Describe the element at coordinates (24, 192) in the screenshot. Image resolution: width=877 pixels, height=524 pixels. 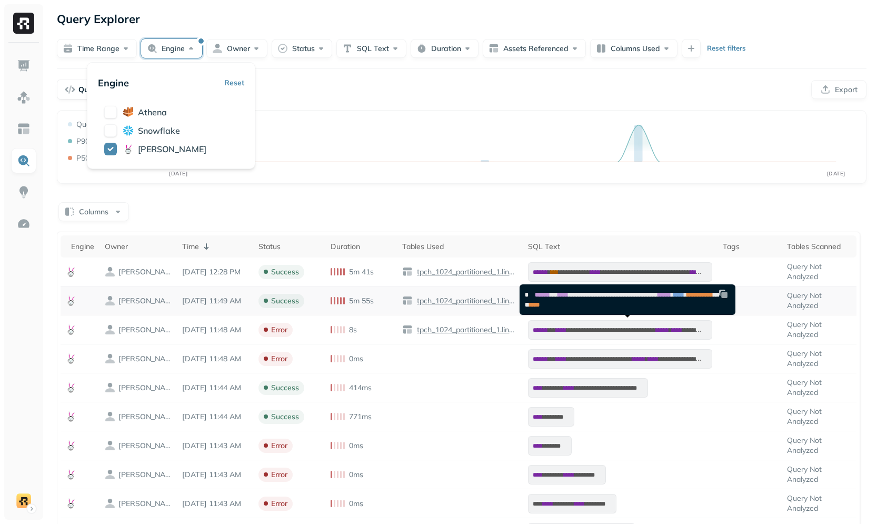
I see `img: Insights` at that location.